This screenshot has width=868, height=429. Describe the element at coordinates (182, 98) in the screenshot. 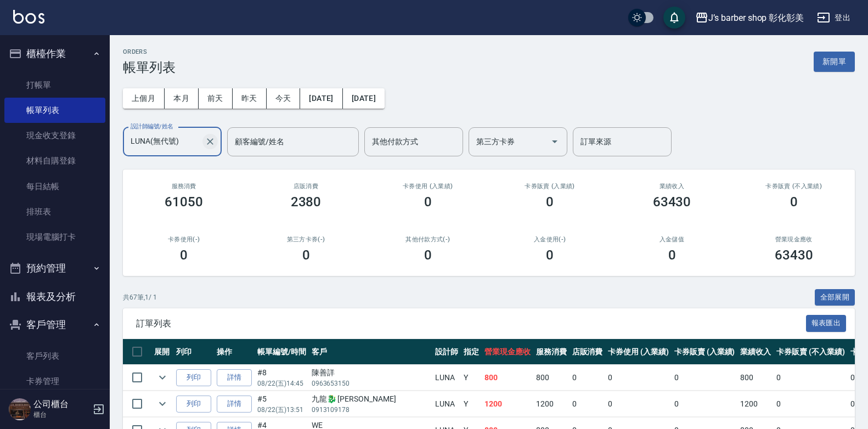

I see `button: 本月` at that location.